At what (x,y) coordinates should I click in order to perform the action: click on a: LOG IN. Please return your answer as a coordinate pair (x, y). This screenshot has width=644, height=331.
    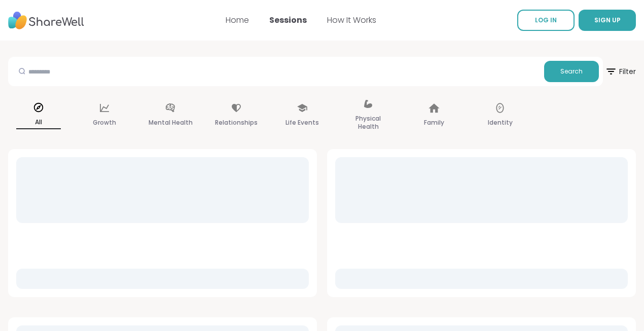
    Looking at the image, I should click on (546, 20).